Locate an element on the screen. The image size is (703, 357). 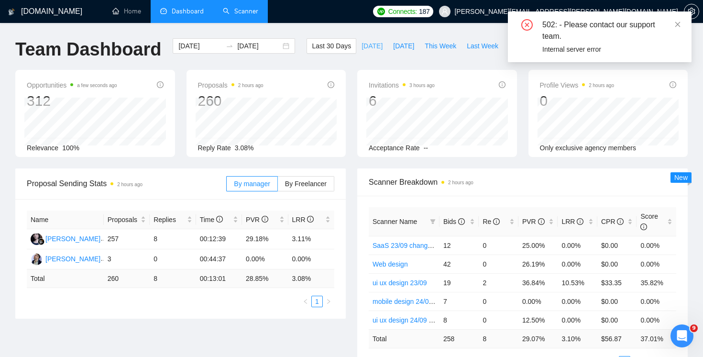
time: a few seconds ago is located at coordinates (97, 85).